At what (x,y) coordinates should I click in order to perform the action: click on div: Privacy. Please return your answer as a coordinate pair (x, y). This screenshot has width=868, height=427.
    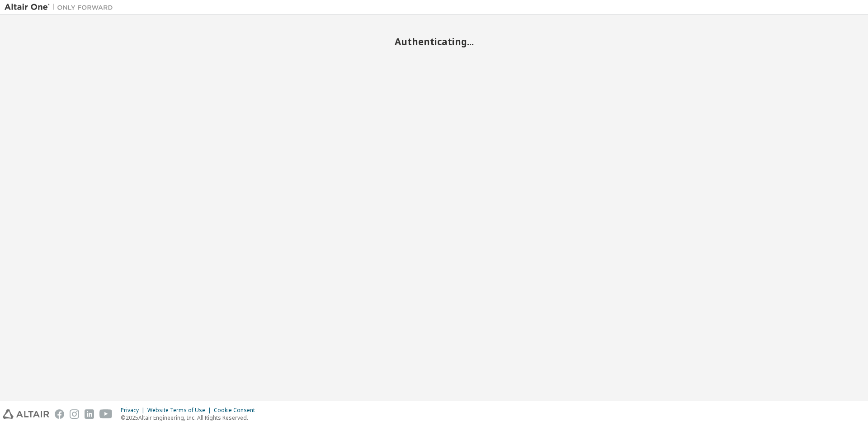
    Looking at the image, I should click on (134, 411).